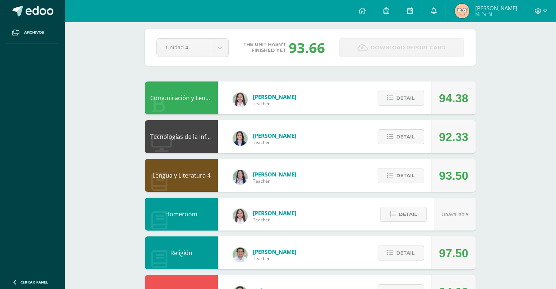  I want to click on img: d9c7b72a65e1800de1590e9465332ea1.png, so click(462, 11).